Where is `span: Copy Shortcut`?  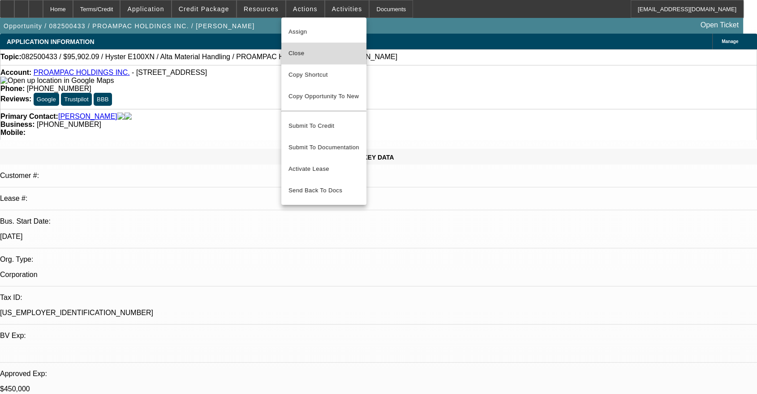
span: Copy Shortcut is located at coordinates (324, 75).